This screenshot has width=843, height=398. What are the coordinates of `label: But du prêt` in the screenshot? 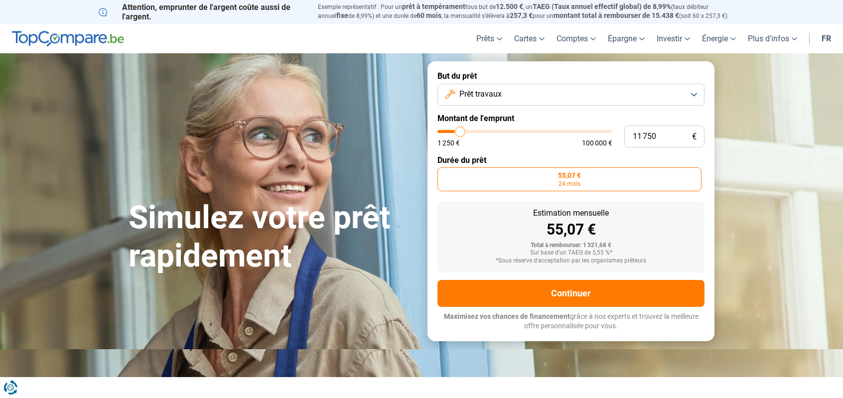 It's located at (571, 76).